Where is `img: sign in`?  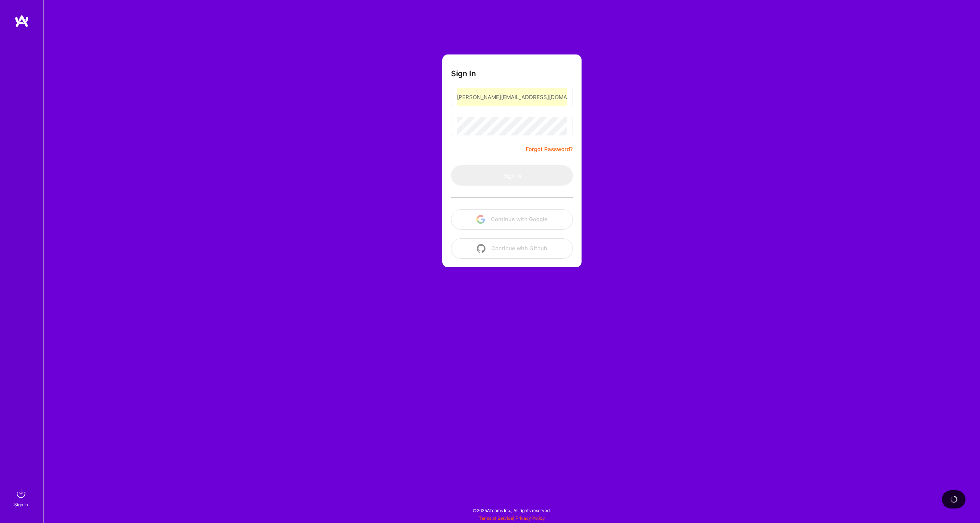 img: sign in is located at coordinates (21, 493).